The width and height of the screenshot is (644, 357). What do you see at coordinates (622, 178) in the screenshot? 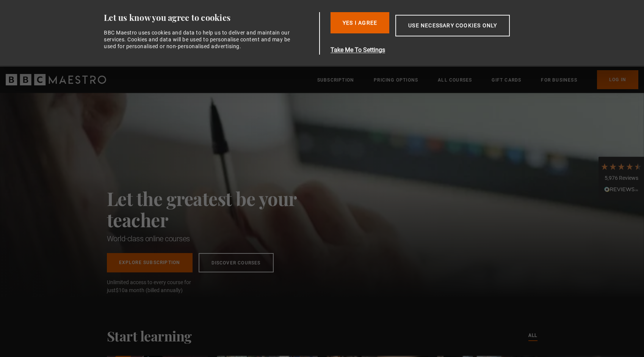
I see `div: 5,976 ReviewsRead All Reviews` at bounding box center [622, 178].